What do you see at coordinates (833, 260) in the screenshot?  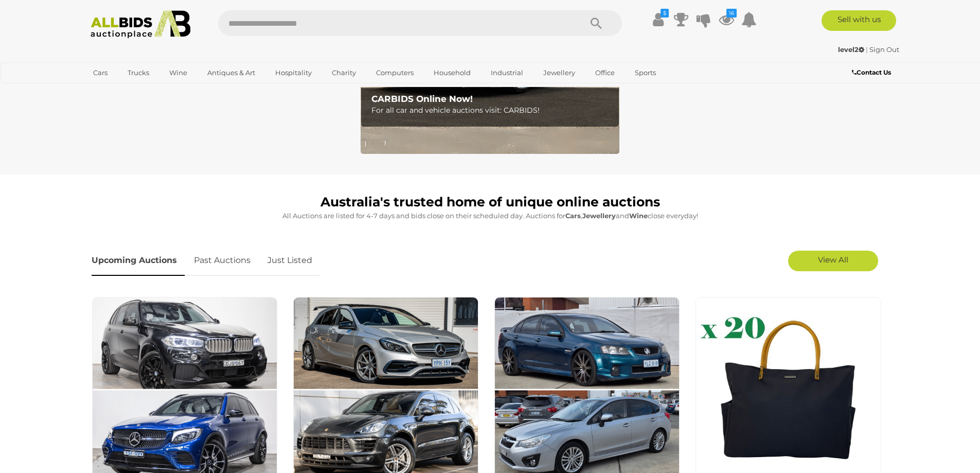 I see `span: View All` at bounding box center [833, 260].